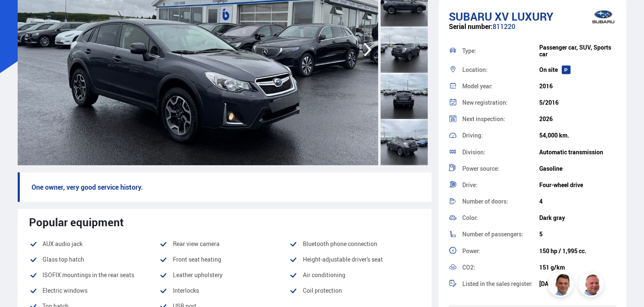 This screenshot has height=307, width=644. Describe the element at coordinates (63, 259) in the screenshot. I see `font: Glass top hatch` at that location.